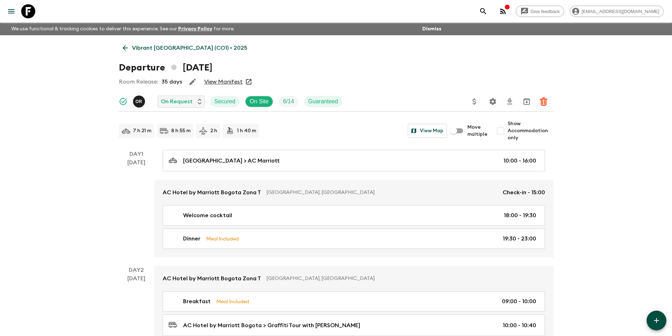  I want to click on span: Show Accommodation only, so click(530, 131).